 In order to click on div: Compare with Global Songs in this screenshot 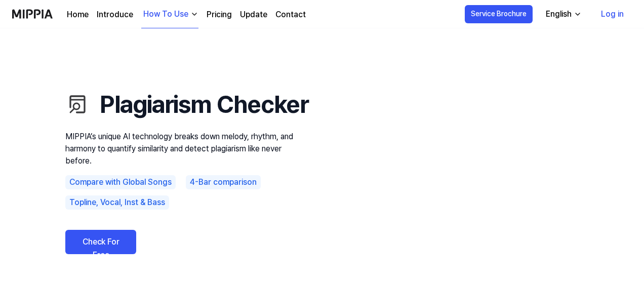, I will do `click(120, 182)`.